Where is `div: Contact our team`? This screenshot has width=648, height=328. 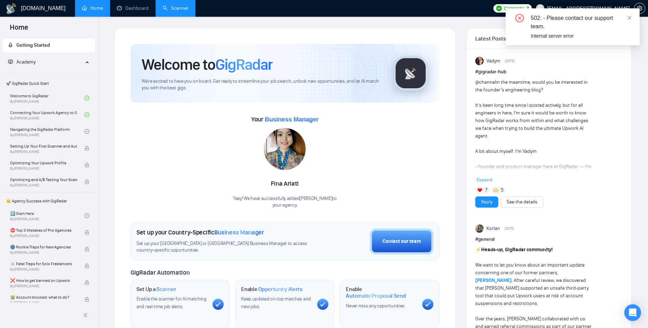 div: Contact our team is located at coordinates (402, 242).